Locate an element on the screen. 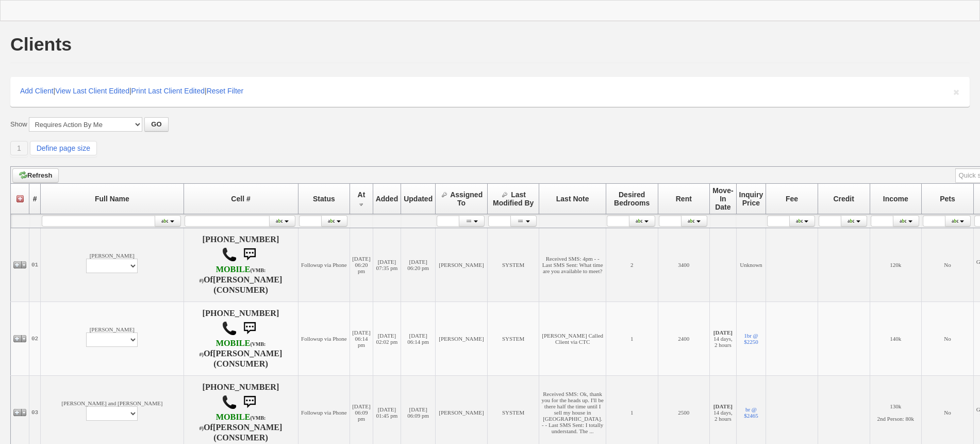  span: At is located at coordinates (361, 195).